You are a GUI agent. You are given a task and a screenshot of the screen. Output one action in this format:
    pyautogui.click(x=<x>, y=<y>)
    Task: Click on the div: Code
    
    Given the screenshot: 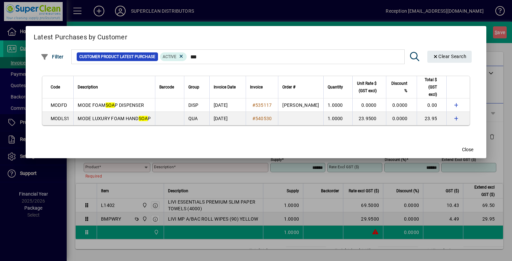 What is the action you would take?
    pyautogui.click(x=60, y=87)
    